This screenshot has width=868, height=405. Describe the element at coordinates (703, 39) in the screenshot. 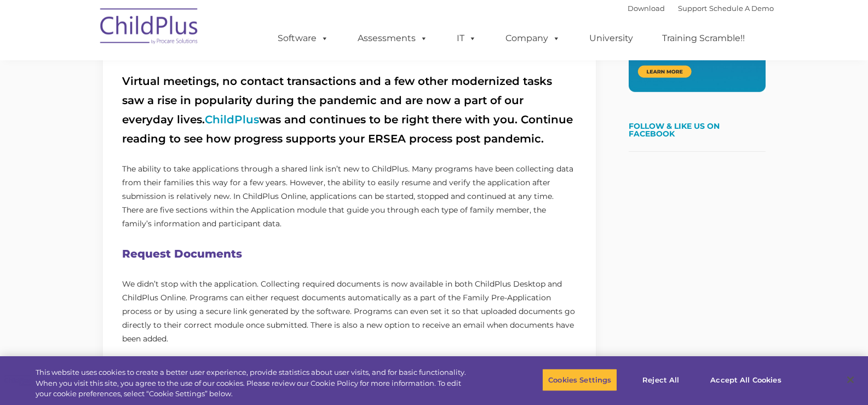

I see `a: Training Scramble!!` at that location.